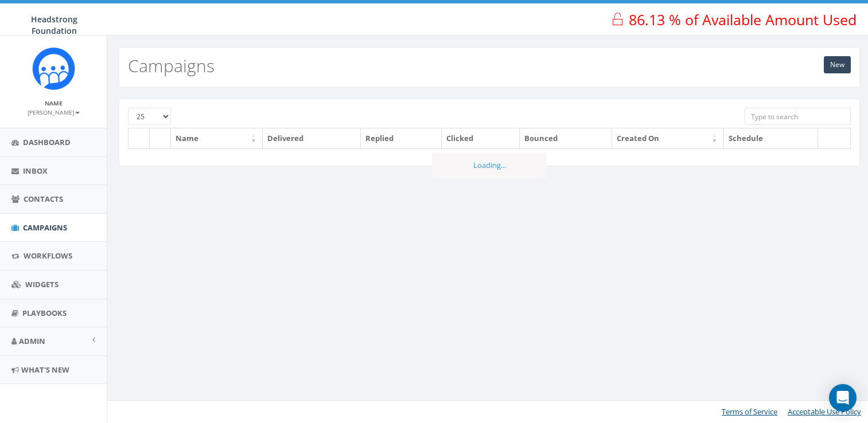  What do you see at coordinates (843, 398) in the screenshot?
I see `div: Open Intercom Messenger` at bounding box center [843, 398].